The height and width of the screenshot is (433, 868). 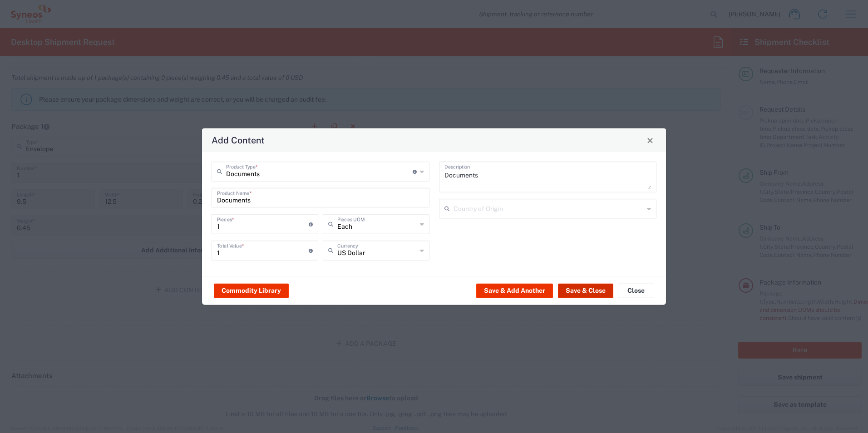 What do you see at coordinates (238, 140) in the screenshot?
I see `h4: Add Content` at bounding box center [238, 140].